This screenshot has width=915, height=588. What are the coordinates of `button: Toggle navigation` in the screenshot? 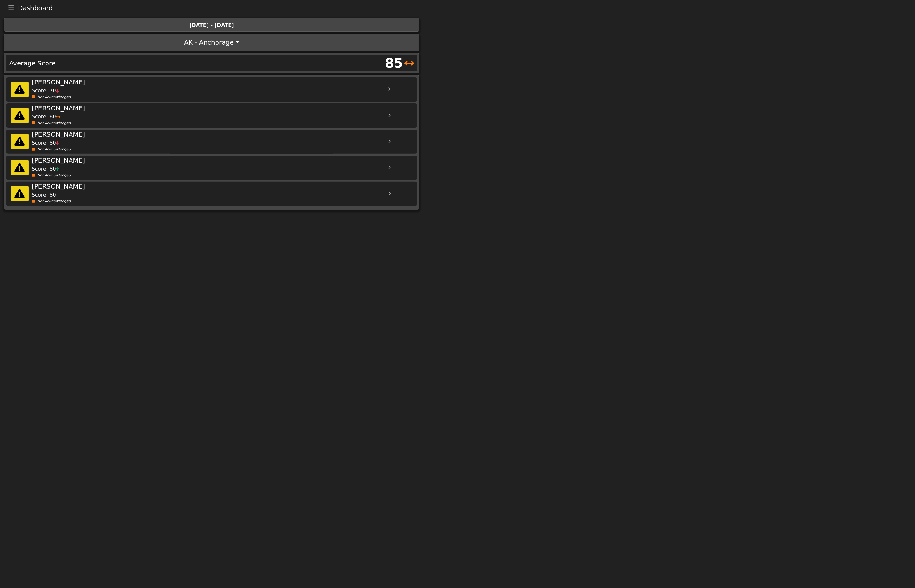 It's located at (11, 8).